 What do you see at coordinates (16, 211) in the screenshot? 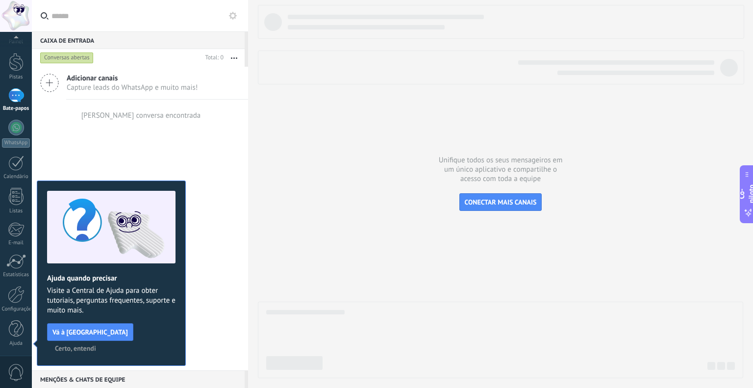
I see `font: Listas` at bounding box center [16, 211].